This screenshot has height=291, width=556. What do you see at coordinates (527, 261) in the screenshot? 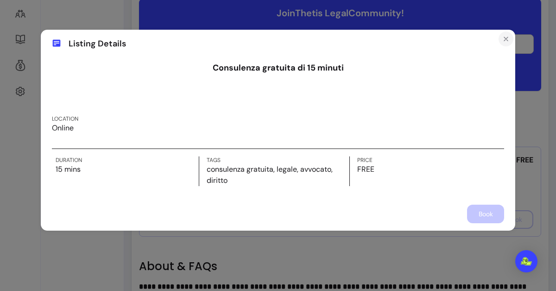
I see `div: Open Intercom Messenger` at bounding box center [527, 261].